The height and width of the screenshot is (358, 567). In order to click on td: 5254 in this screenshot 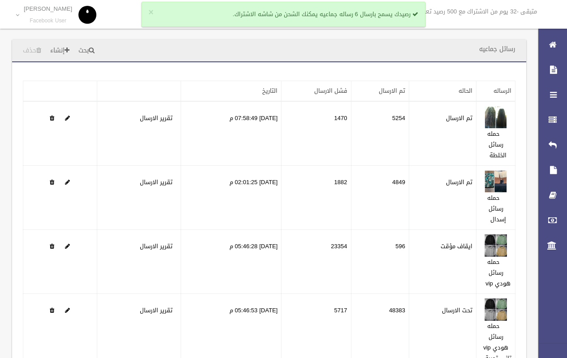, I will do `click(380, 134)`.